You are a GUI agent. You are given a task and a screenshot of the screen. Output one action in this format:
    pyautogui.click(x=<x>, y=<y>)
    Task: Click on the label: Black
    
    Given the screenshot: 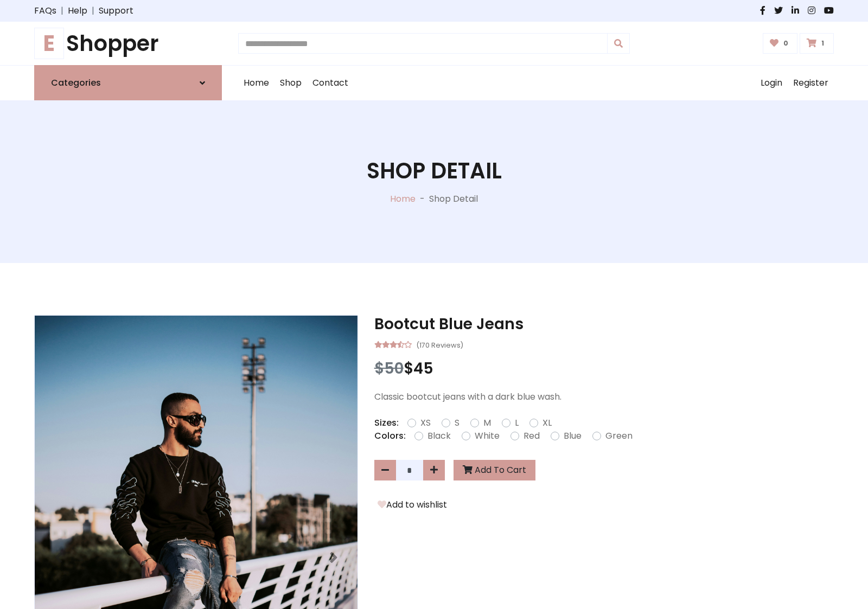 What is the action you would take?
    pyautogui.click(x=439, y=436)
    